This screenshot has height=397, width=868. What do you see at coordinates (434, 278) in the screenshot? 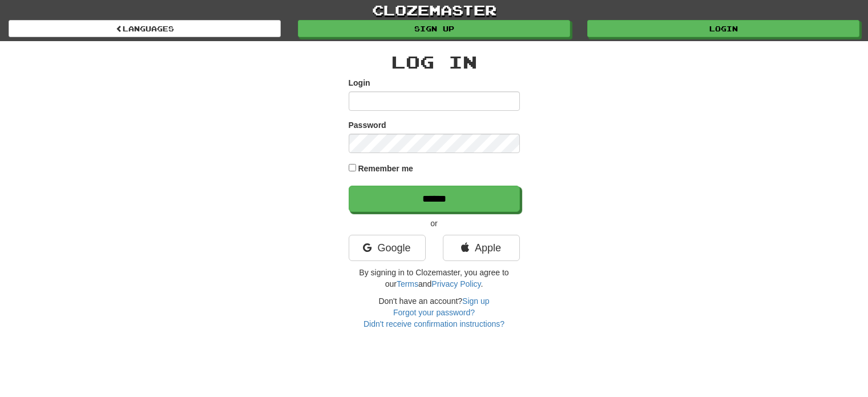
I see `p: By signing in to Clozemaster, you agree to our and .` at bounding box center [434, 278].